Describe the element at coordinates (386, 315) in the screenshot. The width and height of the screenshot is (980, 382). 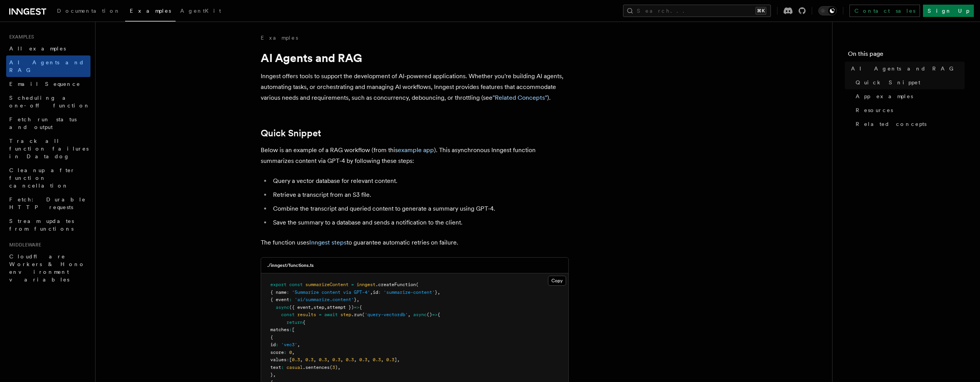
I see `span: 'query-vectordb'` at that location.